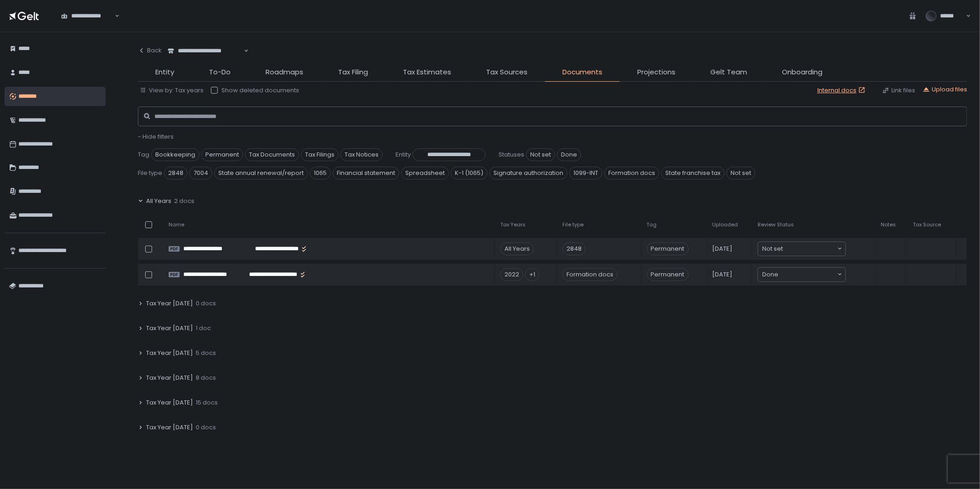 This screenshot has height=489, width=980. I want to click on div: Formation docs, so click(590, 275).